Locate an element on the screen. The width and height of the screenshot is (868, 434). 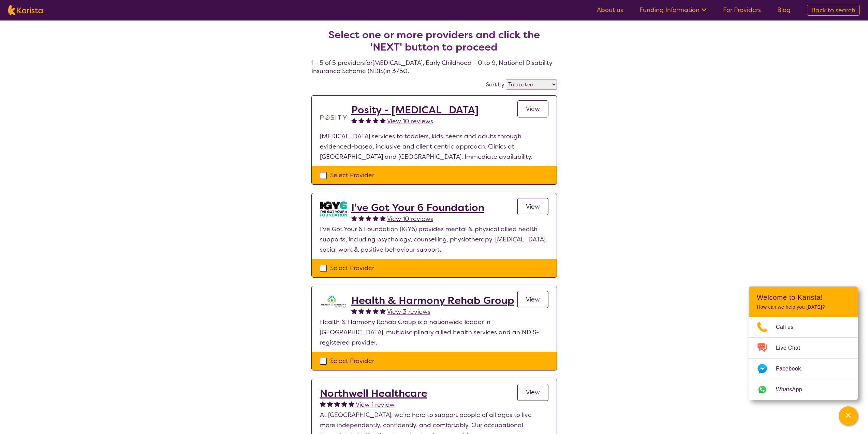
a: About us is located at coordinates (610, 10).